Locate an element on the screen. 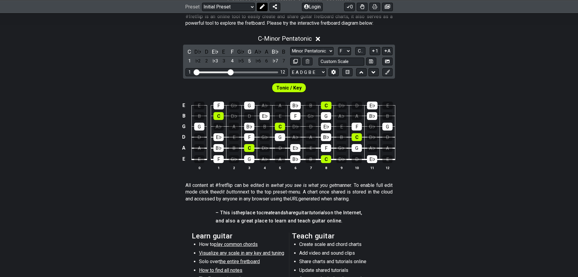 The height and width of the screenshot is (277, 578). th: 5 is located at coordinates (280, 167).